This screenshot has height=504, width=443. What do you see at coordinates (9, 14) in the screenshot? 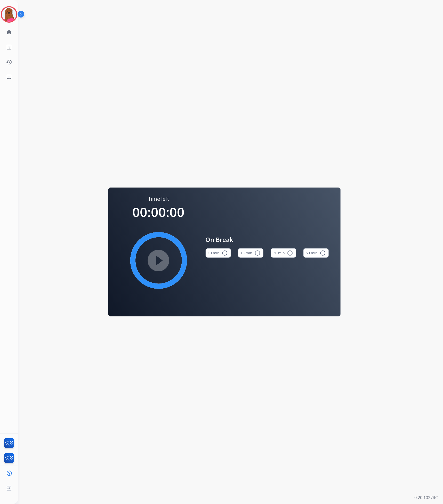
I see `img: avatar` at bounding box center [9, 14].